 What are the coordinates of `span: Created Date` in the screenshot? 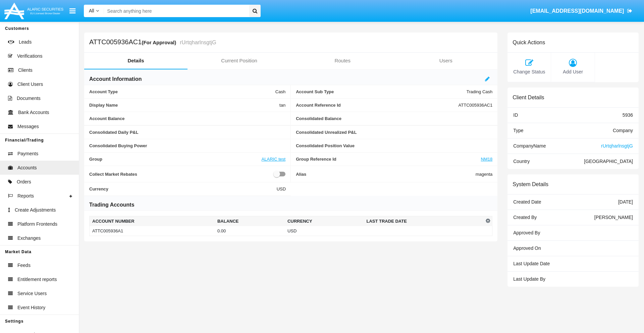 It's located at (527, 202).